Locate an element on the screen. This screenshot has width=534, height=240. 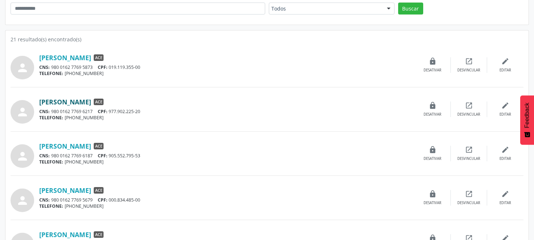
button: Buscar is located at coordinates (410, 9).